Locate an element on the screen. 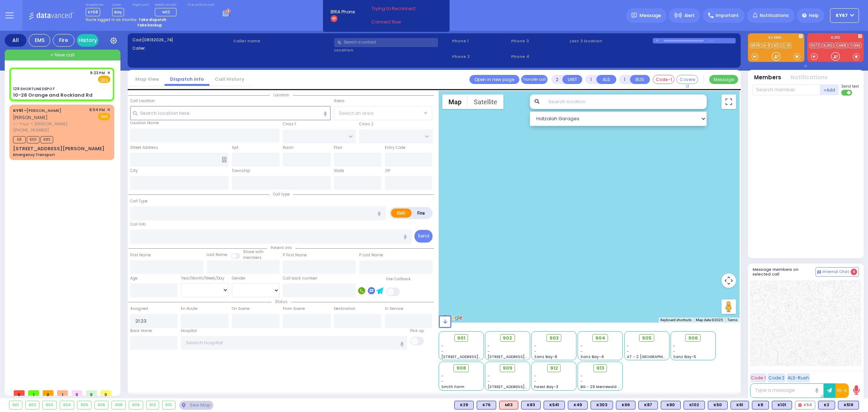  span: members is located at coordinates (252, 257).